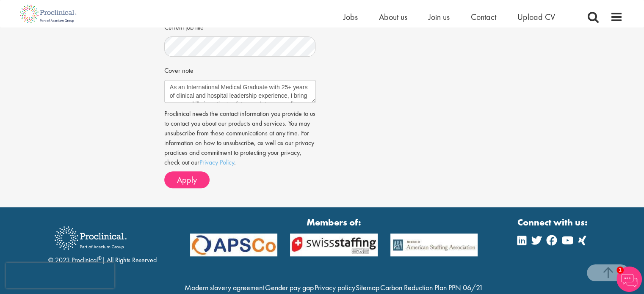  I want to click on span: Upload CV, so click(536, 17).